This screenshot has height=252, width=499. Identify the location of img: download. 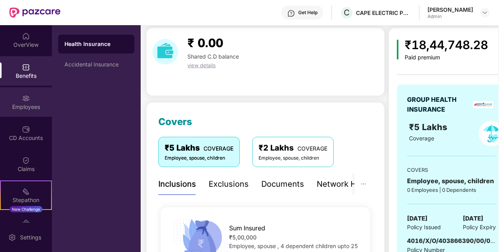
(165, 51).